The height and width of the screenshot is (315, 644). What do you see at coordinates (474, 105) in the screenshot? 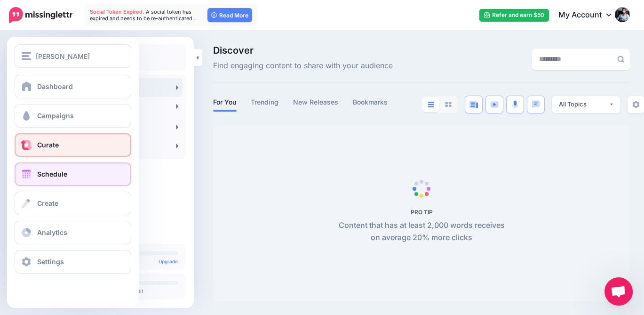
I see `img: article-blue.png` at bounding box center [474, 105].